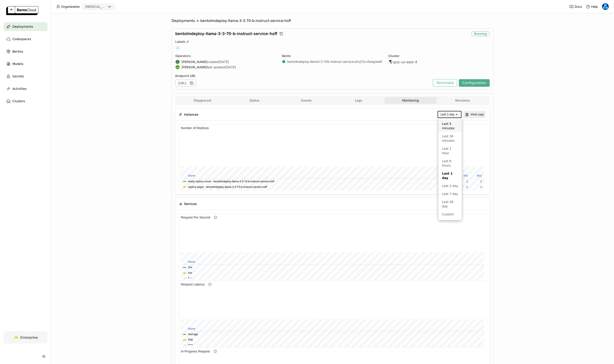 The width and height of the screenshot is (614, 364). Describe the element at coordinates (20, 88) in the screenshot. I see `span: Activities` at that location.